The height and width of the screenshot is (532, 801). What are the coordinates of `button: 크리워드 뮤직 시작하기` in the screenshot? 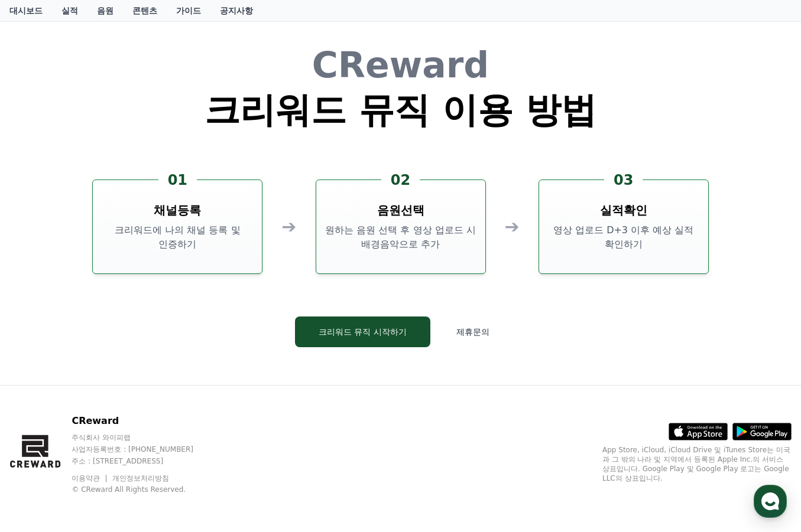 It's located at (363, 332).